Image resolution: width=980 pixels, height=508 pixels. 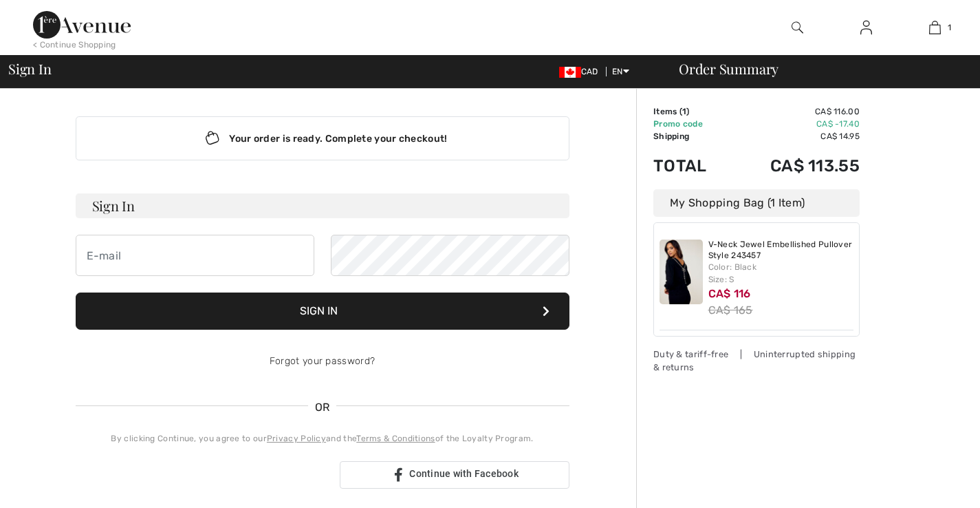 I want to click on s: CA$ 165, so click(x=731, y=309).